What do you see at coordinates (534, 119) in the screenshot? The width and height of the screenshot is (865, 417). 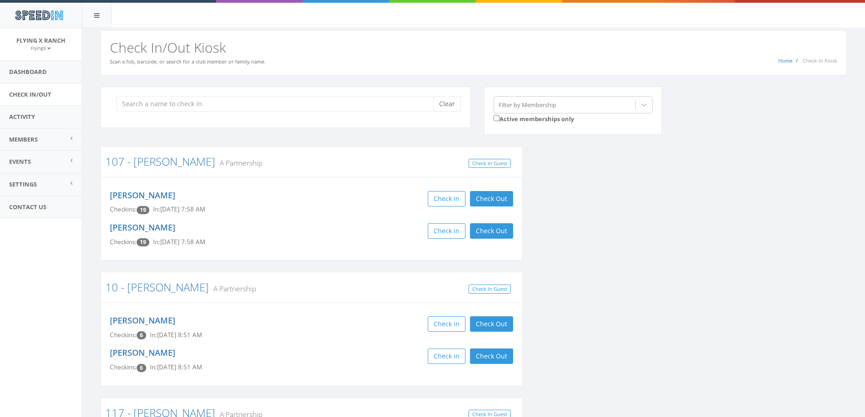 I see `label: Active memberships only` at bounding box center [534, 119].